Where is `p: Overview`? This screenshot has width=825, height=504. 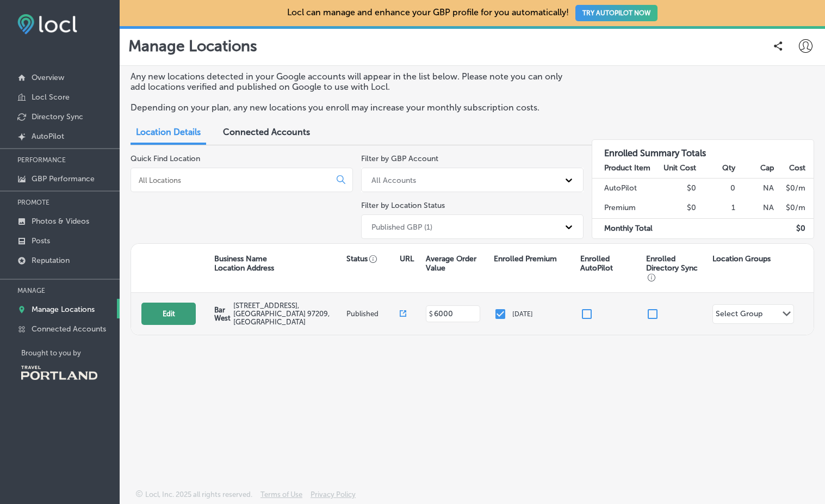 p: Overview is located at coordinates (48, 77).